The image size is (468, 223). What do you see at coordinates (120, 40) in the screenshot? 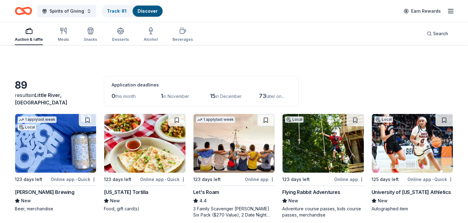
I see `div: Desserts` at bounding box center [120, 40].